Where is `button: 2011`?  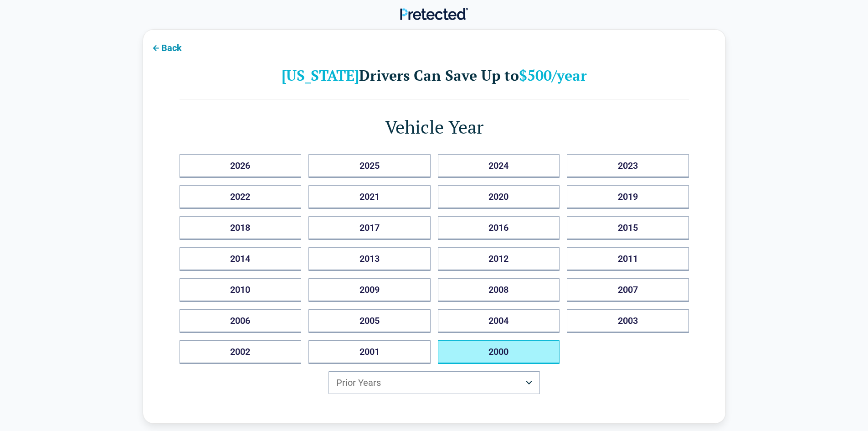
button: 2011 is located at coordinates (628, 259).